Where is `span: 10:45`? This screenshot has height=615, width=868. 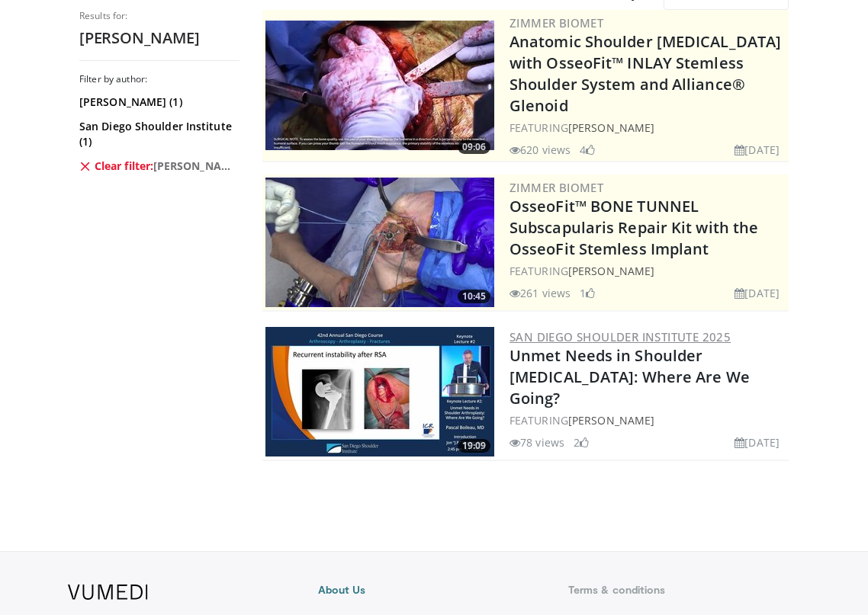 span: 10:45 is located at coordinates (473, 297).